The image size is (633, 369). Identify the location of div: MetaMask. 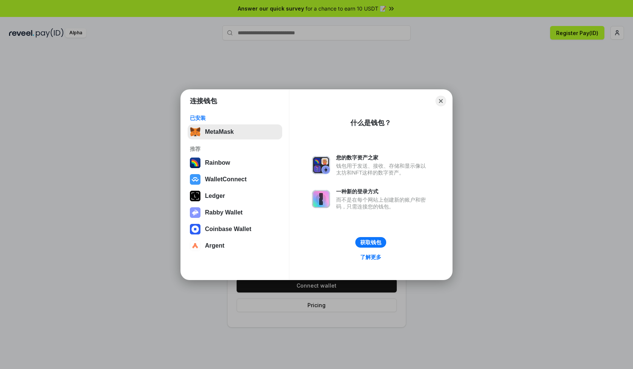
(219, 132).